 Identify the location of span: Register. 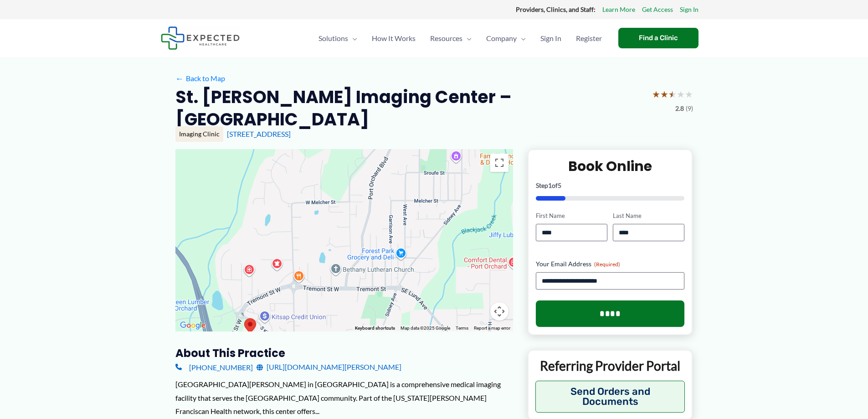
(589, 38).